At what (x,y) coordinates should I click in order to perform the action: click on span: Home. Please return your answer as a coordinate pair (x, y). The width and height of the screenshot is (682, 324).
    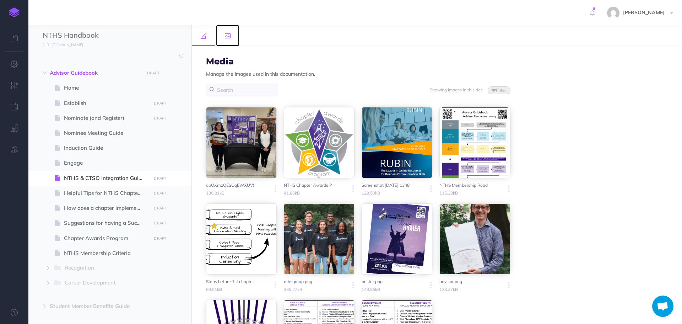
    Looking at the image, I should click on (106, 88).